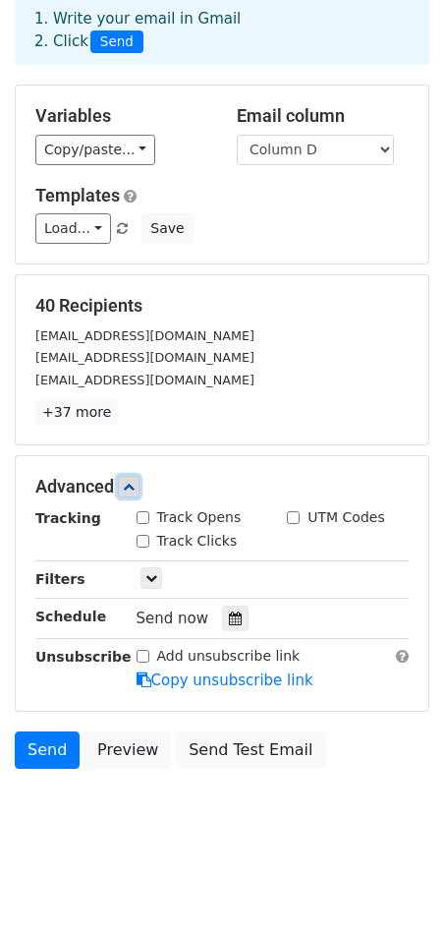  What do you see at coordinates (60, 579) in the screenshot?
I see `strong: Filters` at bounding box center [60, 579].